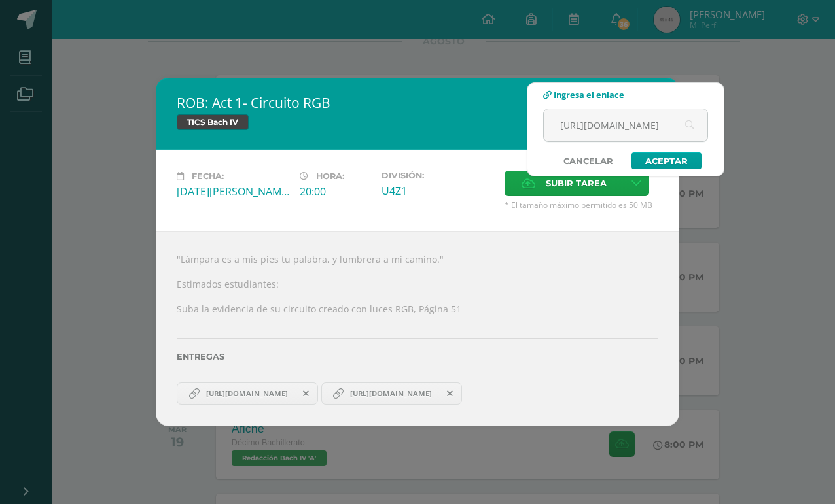 This screenshot has height=504, width=835. I want to click on span: Hora:, so click(330, 176).